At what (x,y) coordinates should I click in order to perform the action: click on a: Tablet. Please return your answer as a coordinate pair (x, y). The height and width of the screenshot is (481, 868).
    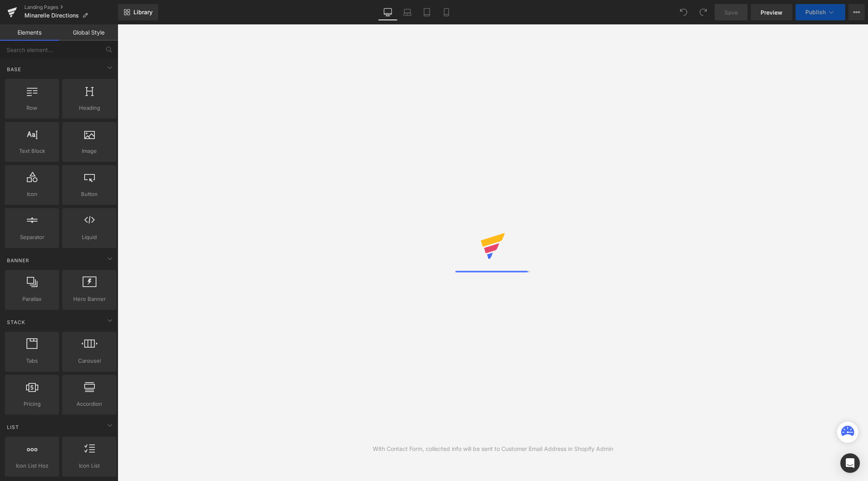
    Looking at the image, I should click on (427, 12).